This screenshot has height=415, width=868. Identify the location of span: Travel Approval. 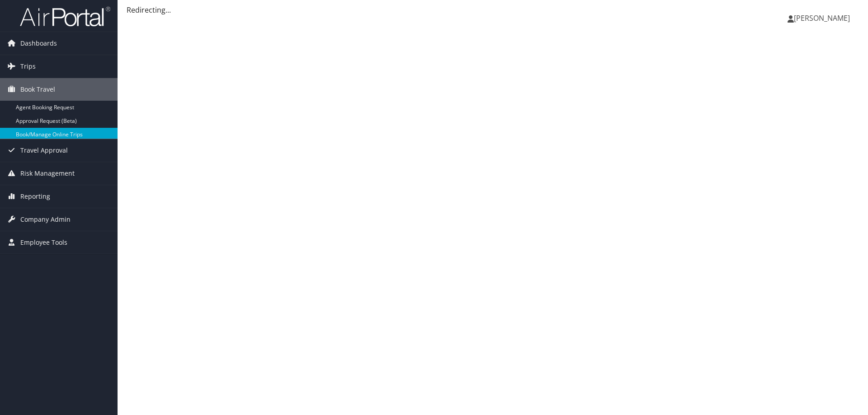
(44, 150).